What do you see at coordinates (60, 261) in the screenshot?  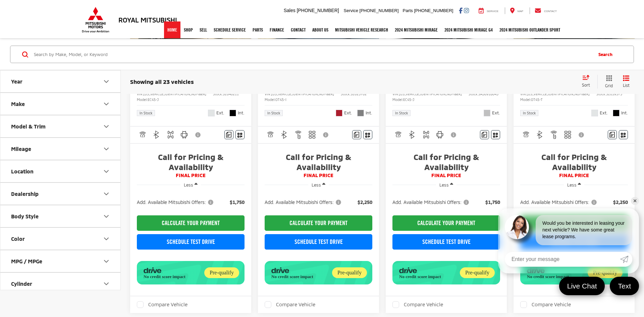 I see `button: MPG / MPGeMPG / MPGe` at bounding box center [60, 261].